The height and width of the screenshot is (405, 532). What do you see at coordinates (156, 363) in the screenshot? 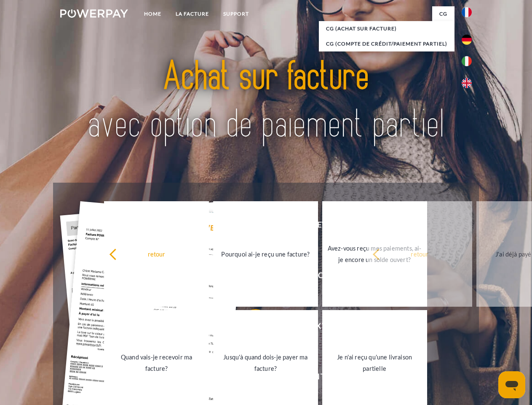
I see `div: Quand vais-je recevoir ma facture?` at bounding box center [156, 363].